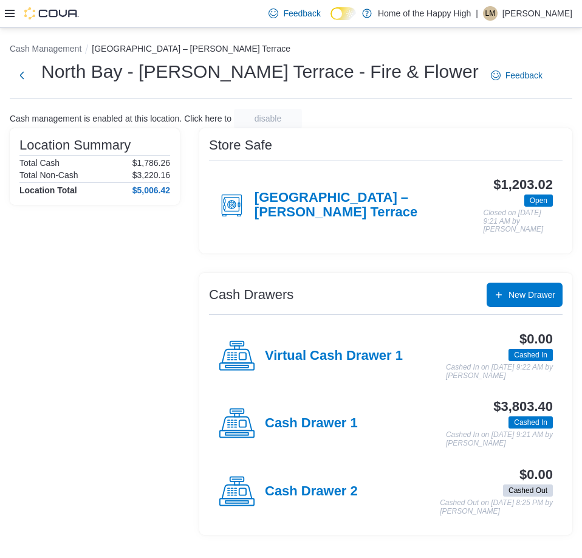 The width and height of the screenshot is (582, 558). What do you see at coordinates (424, 13) in the screenshot?
I see `p: Home of the Happy High` at bounding box center [424, 13].